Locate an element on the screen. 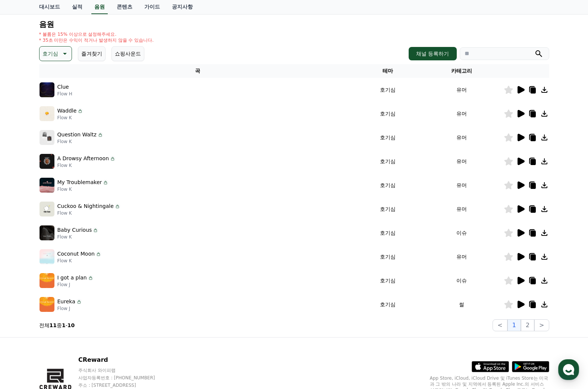 This screenshot has height=389, width=588. p: Clue is located at coordinates (63, 87).